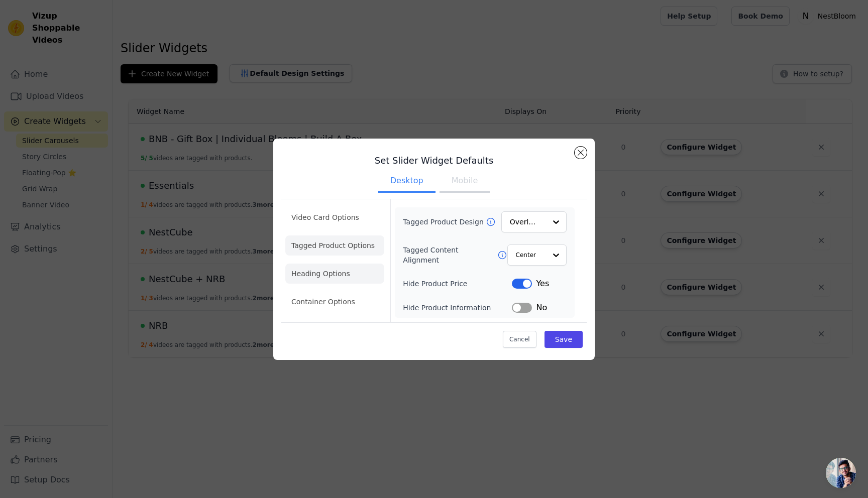 Image resolution: width=868 pixels, height=498 pixels. Describe the element at coordinates (334, 301) in the screenshot. I see `li: Container Options` at that location.